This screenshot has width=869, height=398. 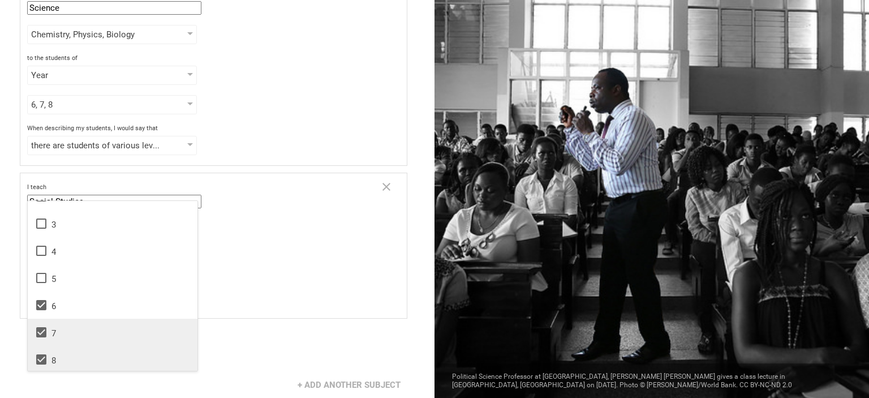 What do you see at coordinates (96, 35) in the screenshot?
I see `div: Chemistry, Physics, Biology` at bounding box center [96, 35].